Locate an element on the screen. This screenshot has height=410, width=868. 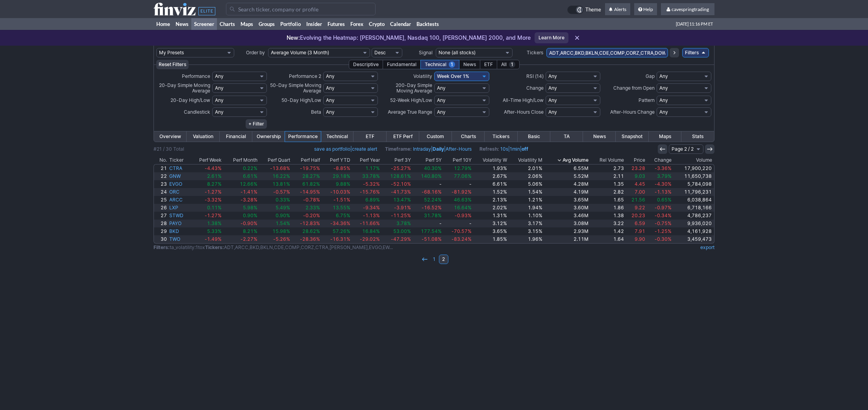
a: 31.78% is located at coordinates (427, 216).